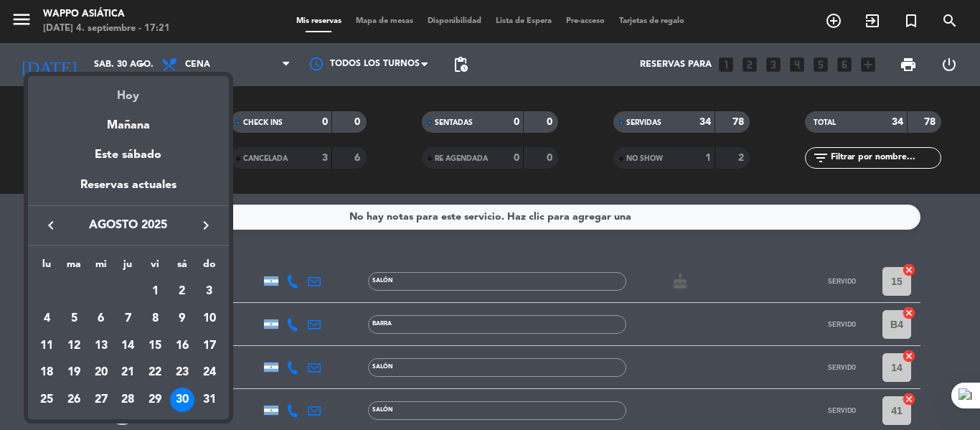 The image size is (980, 430). I want to click on div: 24, so click(209, 374).